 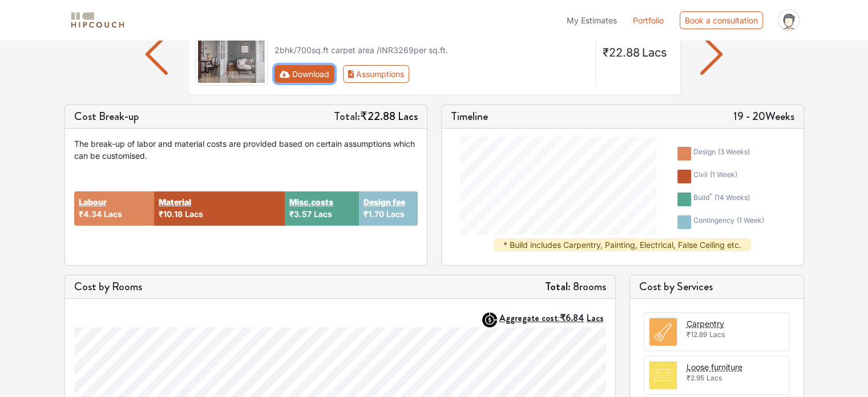 What do you see at coordinates (715, 176) in the screenshot?
I see `div: civil` at bounding box center [715, 176].